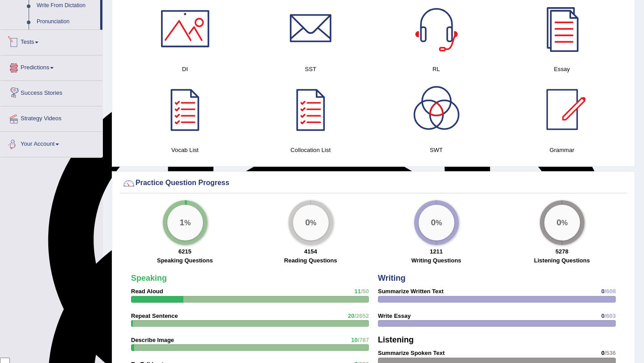  What do you see at coordinates (51, 117) in the screenshot?
I see `a: Strategy Videos` at bounding box center [51, 117].